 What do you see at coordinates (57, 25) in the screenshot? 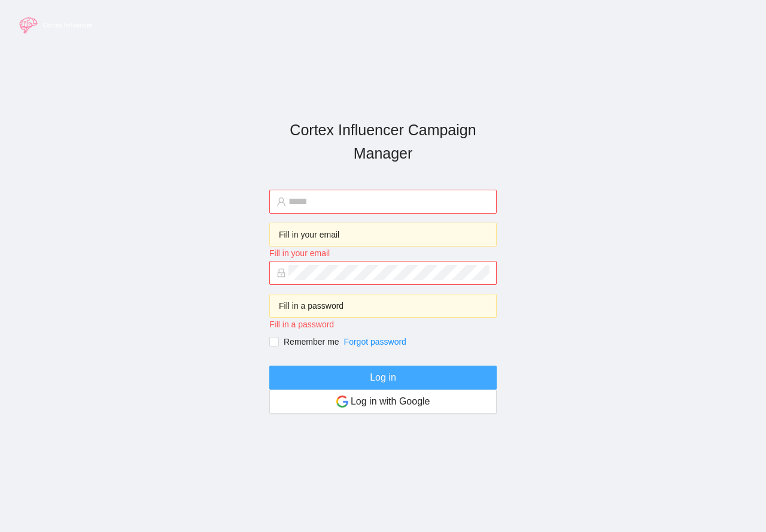
I see `img: cortex_influencer_logo.eb7f05af6ea253643d75.png` at bounding box center [57, 25].